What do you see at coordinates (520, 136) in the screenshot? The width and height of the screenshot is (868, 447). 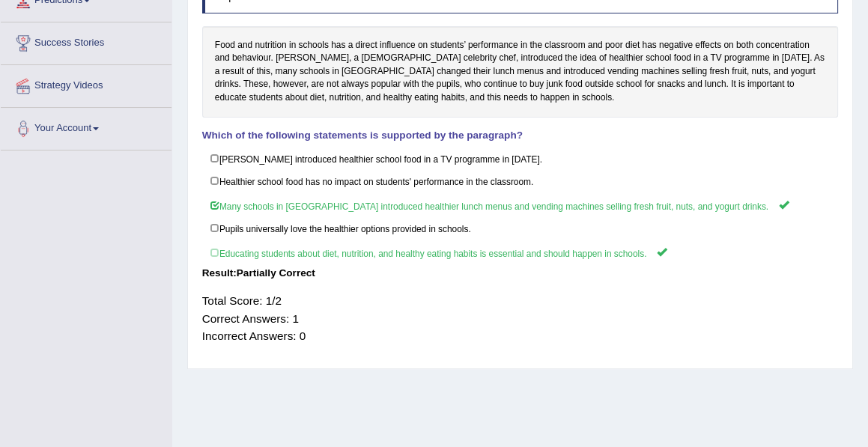 I see `h4: Which of the following statements is supported by the paragraph?` at bounding box center [520, 136].